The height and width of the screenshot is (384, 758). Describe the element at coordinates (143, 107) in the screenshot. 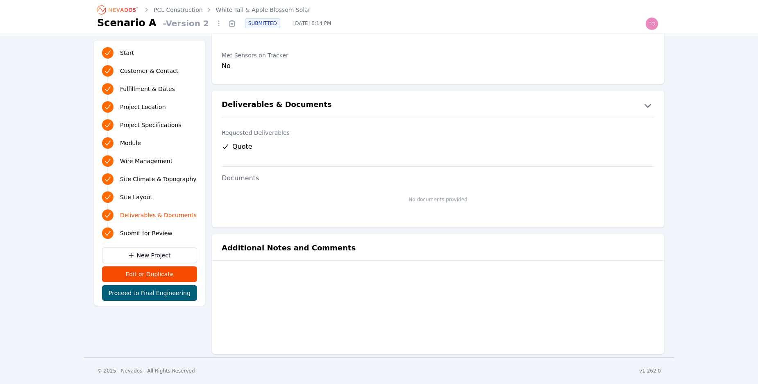

I see `span: Project Location` at that location.